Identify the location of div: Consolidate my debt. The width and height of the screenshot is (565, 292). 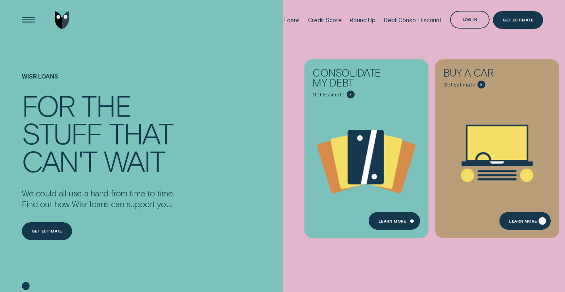
(352, 79).